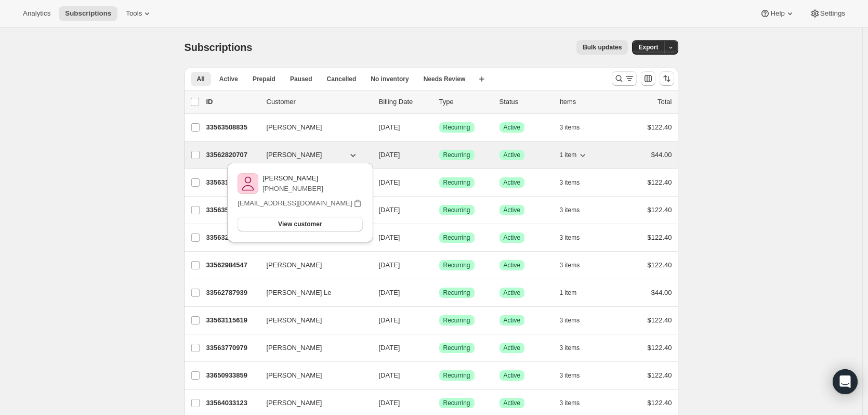 The image size is (868, 415). What do you see at coordinates (525, 102) in the screenshot?
I see `p: Status` at bounding box center [525, 102].